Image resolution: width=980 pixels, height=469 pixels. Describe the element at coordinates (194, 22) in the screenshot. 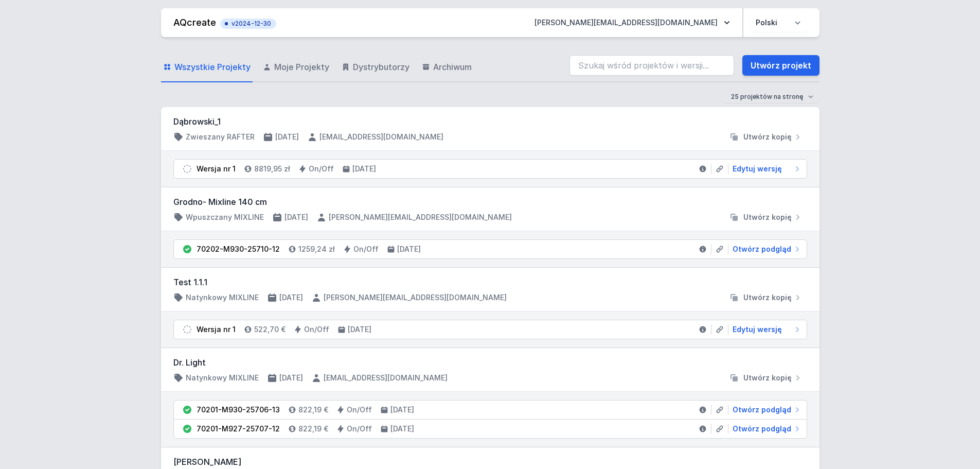

I see `a: AQcreate` at that location.